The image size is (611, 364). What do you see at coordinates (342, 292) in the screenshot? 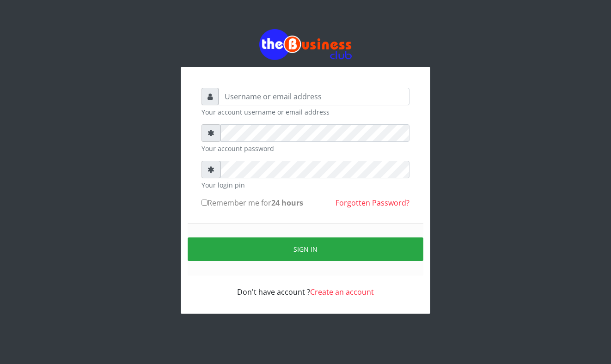
I see `a: Create an account` at bounding box center [342, 292].